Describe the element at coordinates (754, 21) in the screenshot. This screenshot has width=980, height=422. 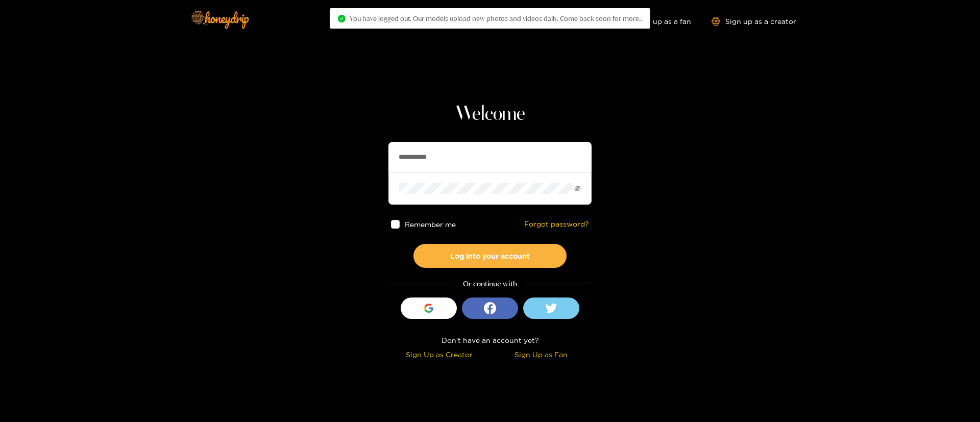
I see `a: Sign up as a creator` at that location.